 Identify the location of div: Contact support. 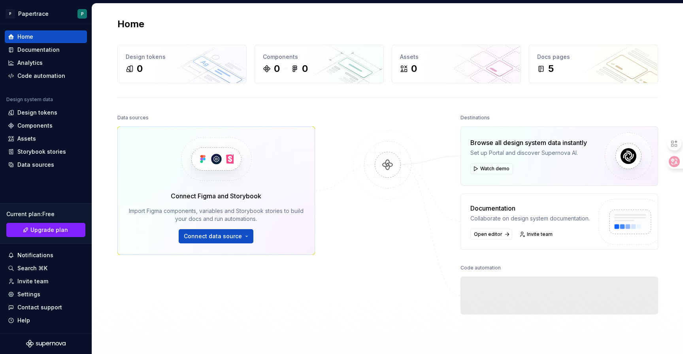
(40, 307).